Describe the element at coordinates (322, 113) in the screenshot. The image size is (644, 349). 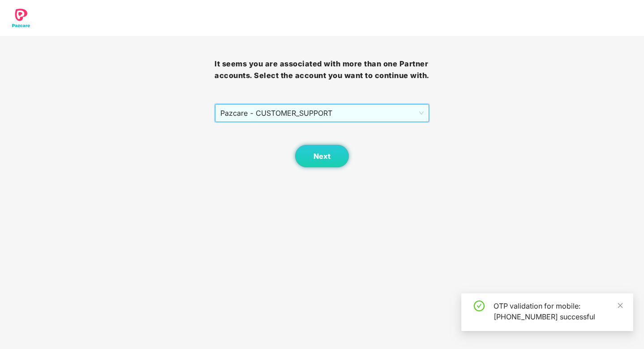
I see `span: Pazcare - CUSTOMER_SUPPORT` at that location.